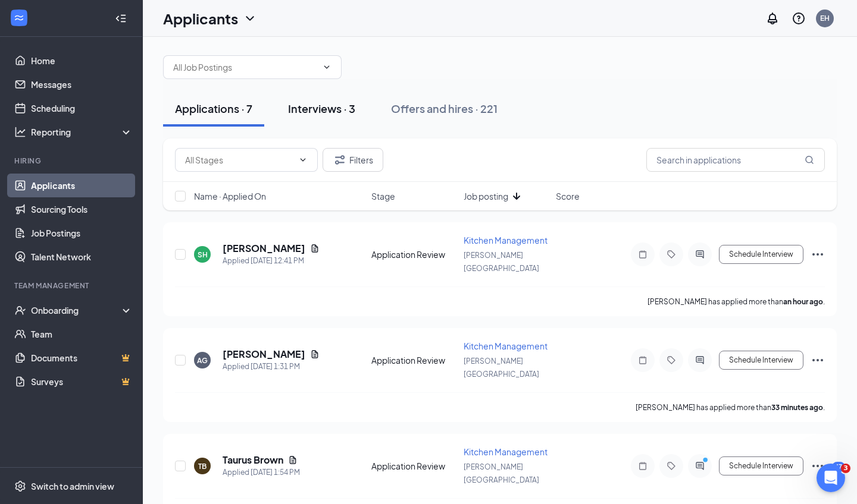  What do you see at coordinates (81, 358) in the screenshot?
I see `a: DocumentsCrown` at bounding box center [81, 358].